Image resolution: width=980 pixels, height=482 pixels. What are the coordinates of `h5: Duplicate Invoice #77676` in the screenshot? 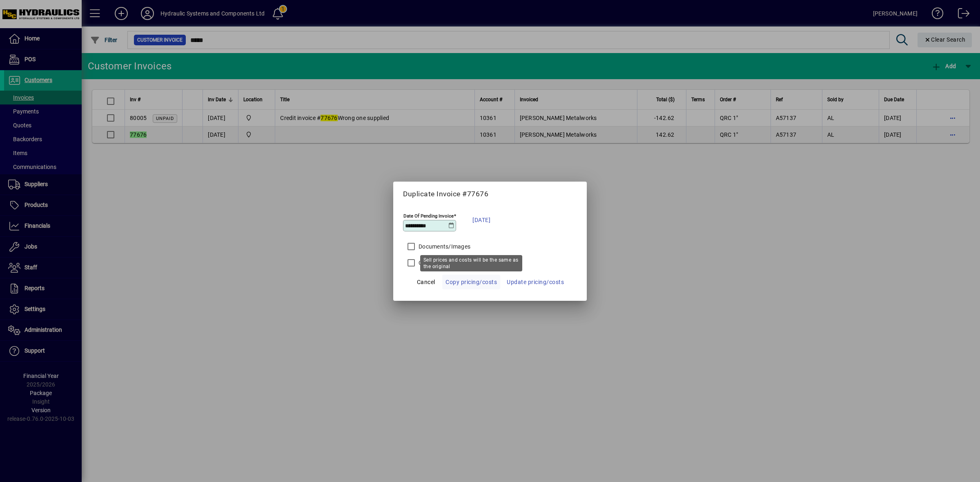 It's located at (490, 194).